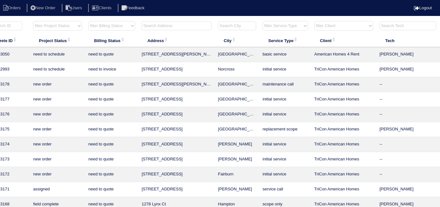 The image size is (440, 207). Describe the element at coordinates (285, 84) in the screenshot. I see `td: maintenance call` at that location.